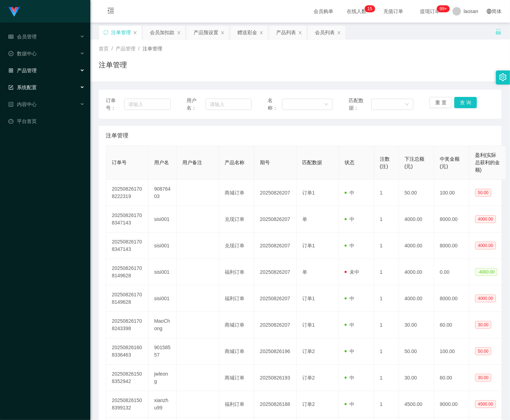  I want to click on td: MaoChong, so click(163, 325).